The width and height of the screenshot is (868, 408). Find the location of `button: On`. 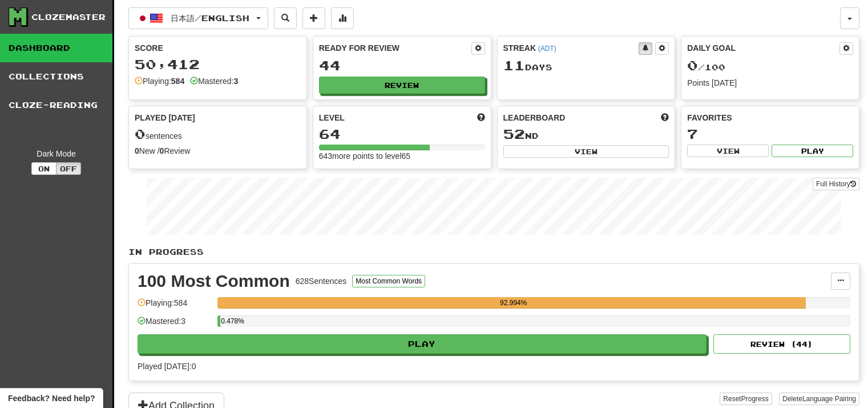

button: On is located at coordinates (44, 168).